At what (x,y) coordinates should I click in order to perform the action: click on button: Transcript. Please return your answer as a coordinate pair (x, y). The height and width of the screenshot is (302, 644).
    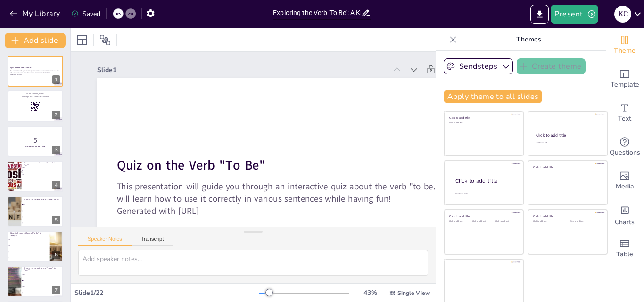
    Looking at the image, I should click on (152, 241).